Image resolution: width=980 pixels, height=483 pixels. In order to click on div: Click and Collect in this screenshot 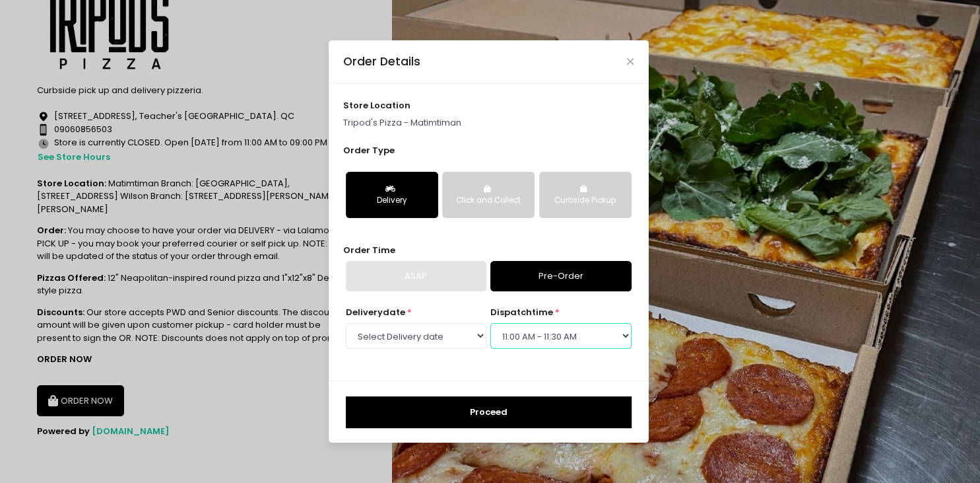, I will do `click(488, 201)`.